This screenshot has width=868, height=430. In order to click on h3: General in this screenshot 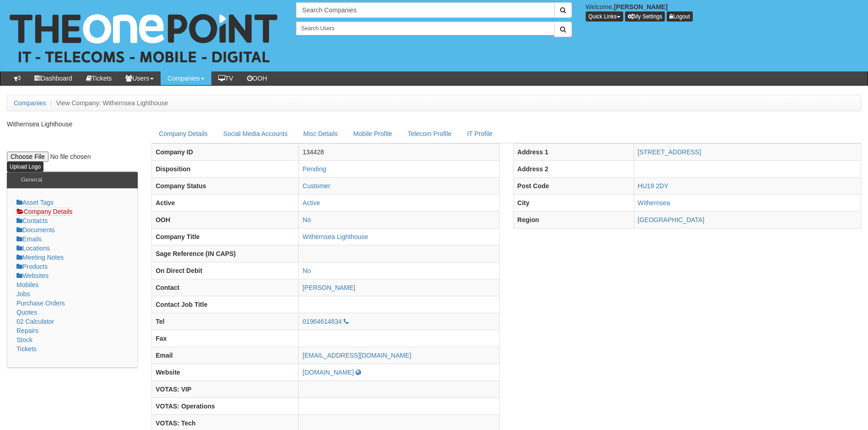, I will do `click(32, 180)`.